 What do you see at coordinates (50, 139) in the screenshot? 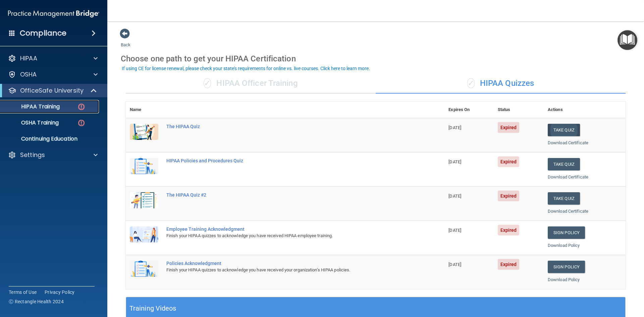
I see `p: Continuing Education` at bounding box center [50, 139].